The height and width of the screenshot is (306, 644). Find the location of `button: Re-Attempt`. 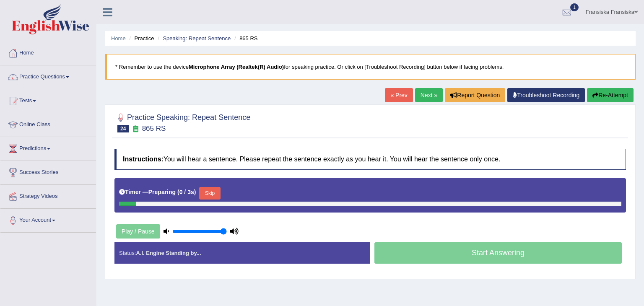

button: Re-Attempt is located at coordinates (610, 95).